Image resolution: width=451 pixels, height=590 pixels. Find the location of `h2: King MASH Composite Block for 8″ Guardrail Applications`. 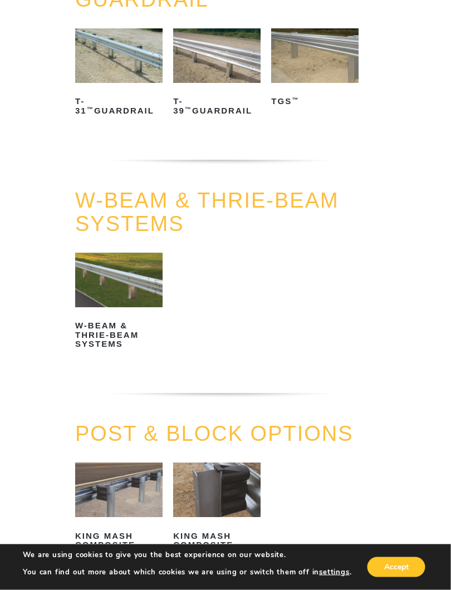

h2: King MASH Composite Block for 8″ Guardrail Applications is located at coordinates (217, 555).